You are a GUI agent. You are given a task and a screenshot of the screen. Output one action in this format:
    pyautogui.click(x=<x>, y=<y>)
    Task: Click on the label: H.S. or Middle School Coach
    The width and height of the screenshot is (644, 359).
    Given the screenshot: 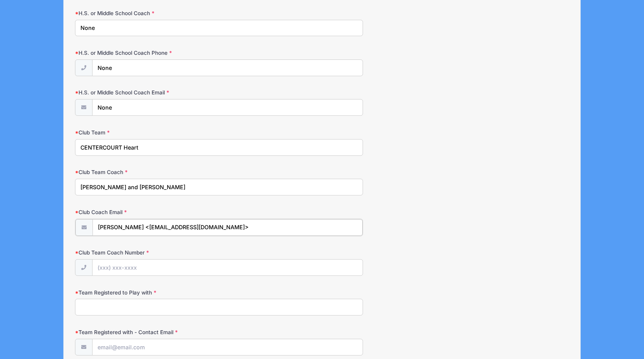 What is the action you would take?
    pyautogui.click(x=157, y=13)
    